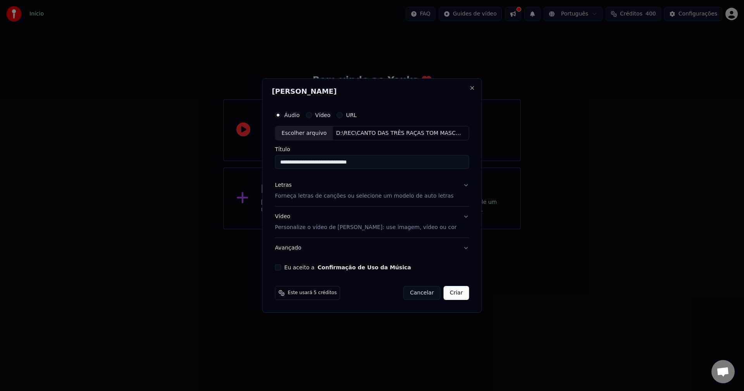 This screenshot has height=391, width=744. I want to click on span: Este usará 5 créditos, so click(312, 293).